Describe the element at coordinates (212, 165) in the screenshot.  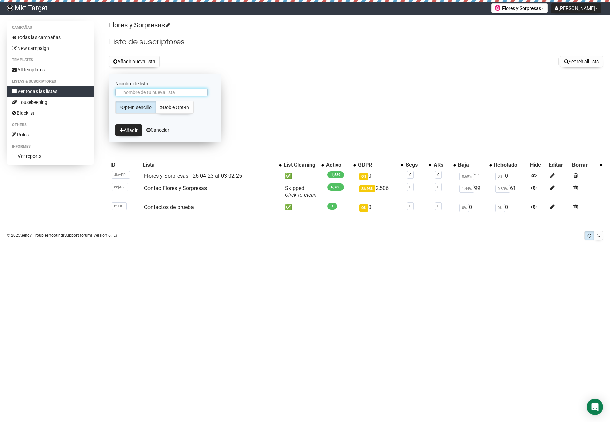
I see `th: Lista: No sort applied, activate to apply an ascending sort` at that location.